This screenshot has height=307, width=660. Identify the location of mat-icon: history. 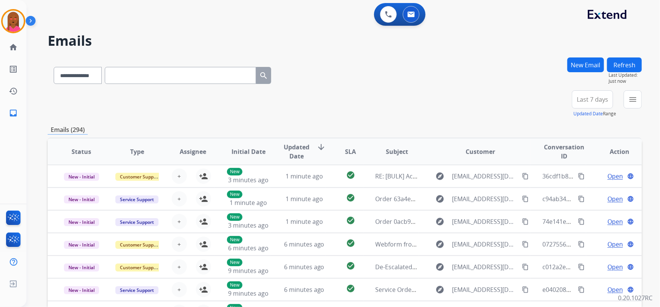
(13, 91).